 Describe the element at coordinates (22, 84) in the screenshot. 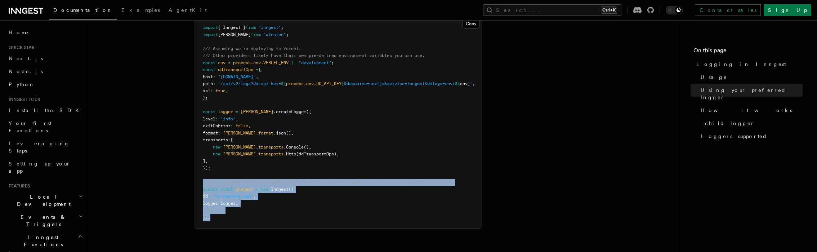

I see `span: Python` at that location.